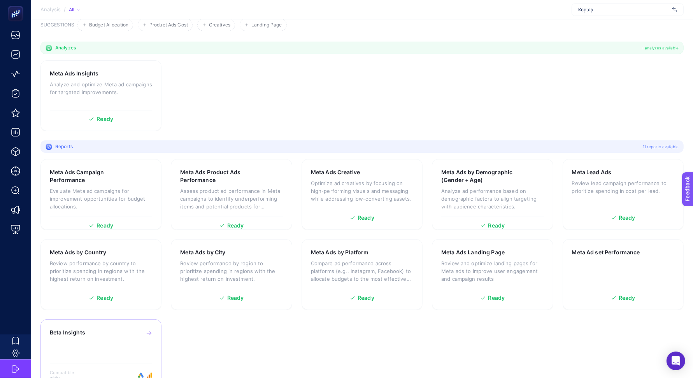 This screenshot has height=378, width=693. What do you see at coordinates (340, 252) in the screenshot?
I see `h3: Meta Ads by Platform` at bounding box center [340, 252].